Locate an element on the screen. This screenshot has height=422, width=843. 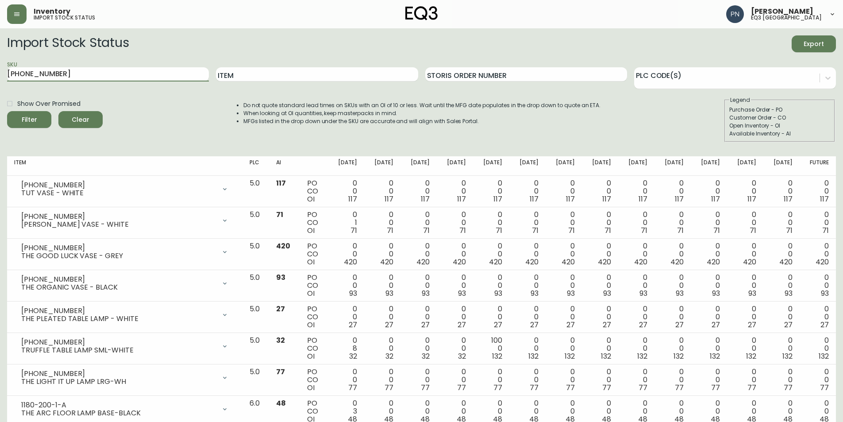
li: Do not quote standard lead times on SKUs with an OI of 10 or less. Wait until the MFG date popula... is located at coordinates (422, 105).